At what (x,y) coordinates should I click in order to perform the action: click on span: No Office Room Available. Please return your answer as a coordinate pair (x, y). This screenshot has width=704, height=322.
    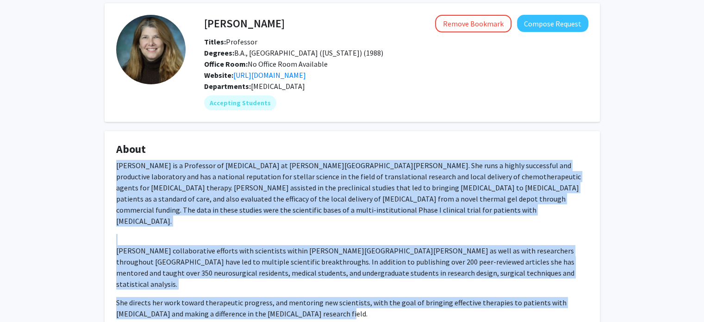
    Looking at the image, I should click on (266, 64).